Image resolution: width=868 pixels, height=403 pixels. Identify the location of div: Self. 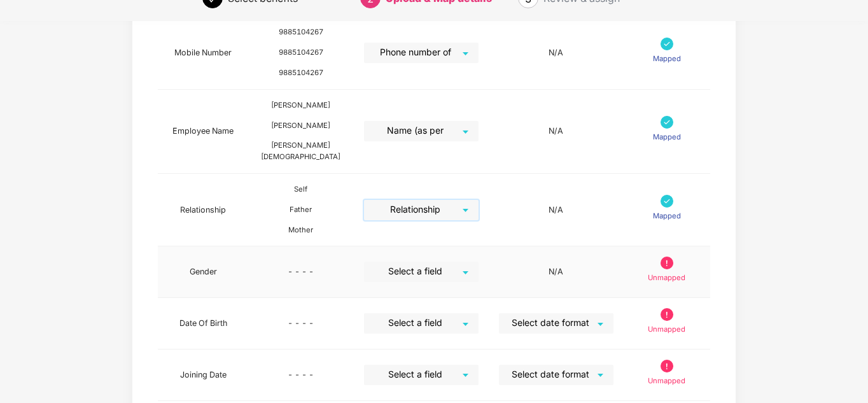
(301, 190).